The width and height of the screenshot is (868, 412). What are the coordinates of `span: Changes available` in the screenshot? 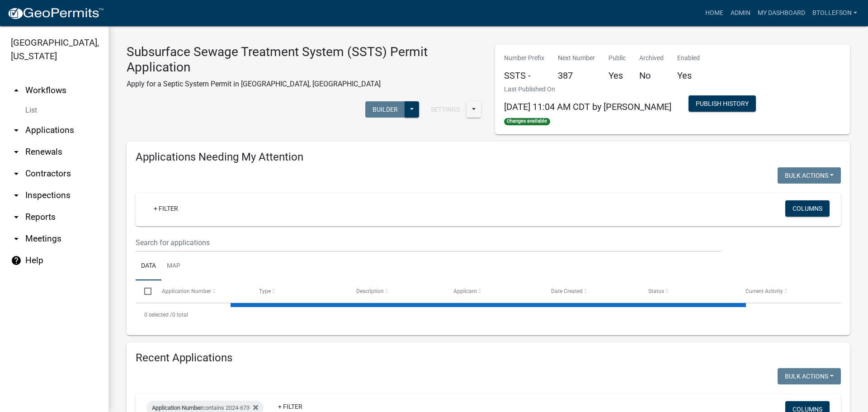 It's located at (527, 122).